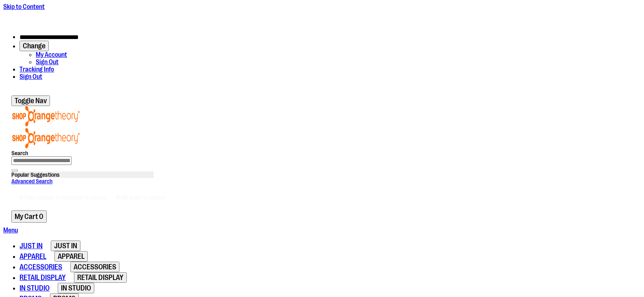 Image resolution: width=644 pixels, height=297 pixels. I want to click on a: Menu, so click(11, 230).